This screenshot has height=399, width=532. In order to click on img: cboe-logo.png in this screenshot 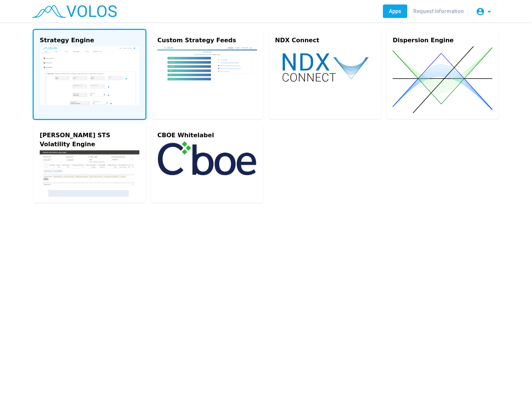, I will do `click(207, 158)`.